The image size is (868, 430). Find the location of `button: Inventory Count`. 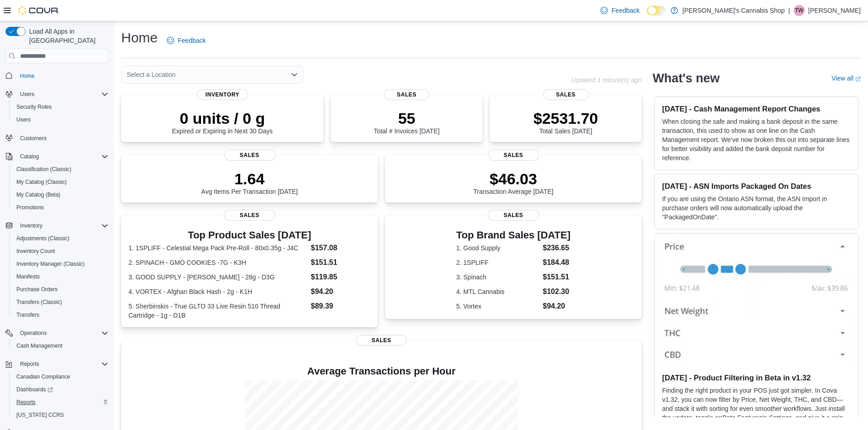

button: Inventory Count is located at coordinates (60, 251).